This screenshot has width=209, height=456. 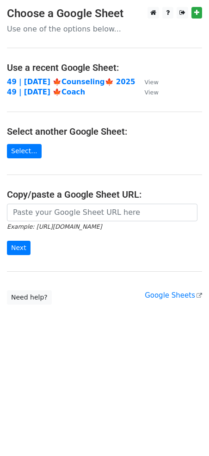 What do you see at coordinates (105, 29) in the screenshot?
I see `p: Use one of the options below...` at bounding box center [105, 29].